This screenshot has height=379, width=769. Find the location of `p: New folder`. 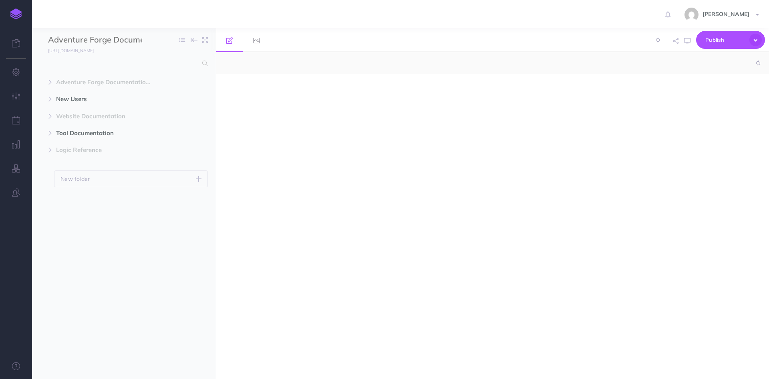

p: New folder is located at coordinates (75, 179).